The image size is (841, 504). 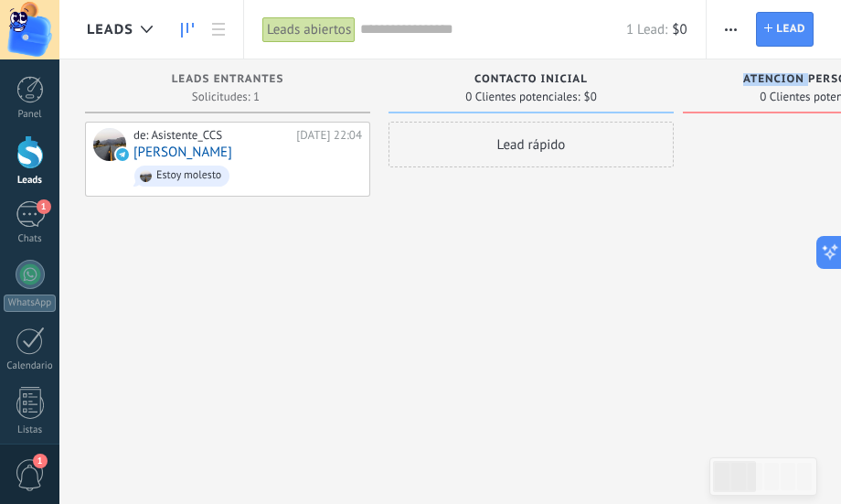 What do you see at coordinates (30, 181) in the screenshot?
I see `div: Leads` at bounding box center [30, 181].